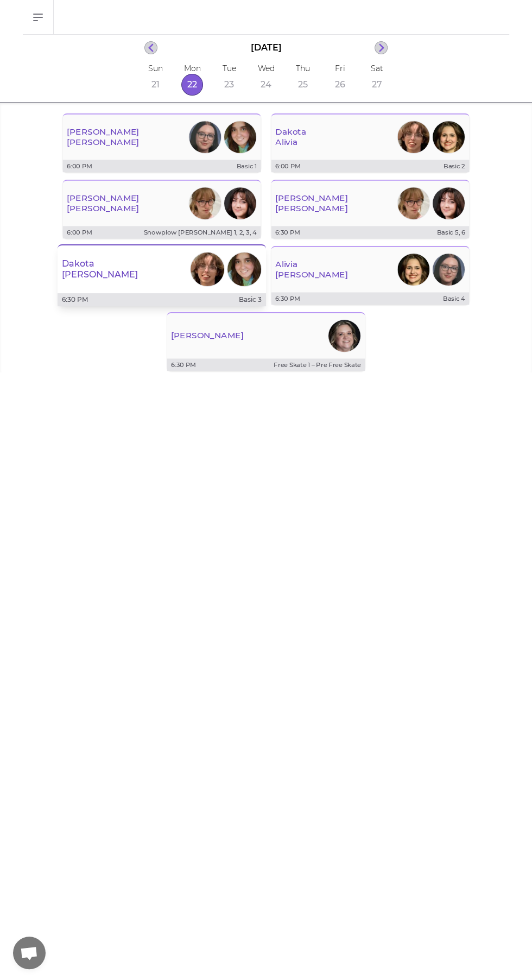 The image size is (532, 980). I want to click on button: DakotaAliviaPhotoPhoto6:00 PMBasic 2, so click(371, 143).